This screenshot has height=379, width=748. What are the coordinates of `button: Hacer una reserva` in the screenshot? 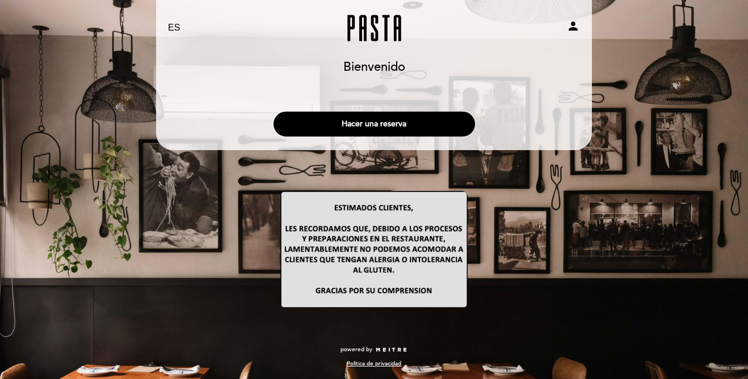 It's located at (374, 124).